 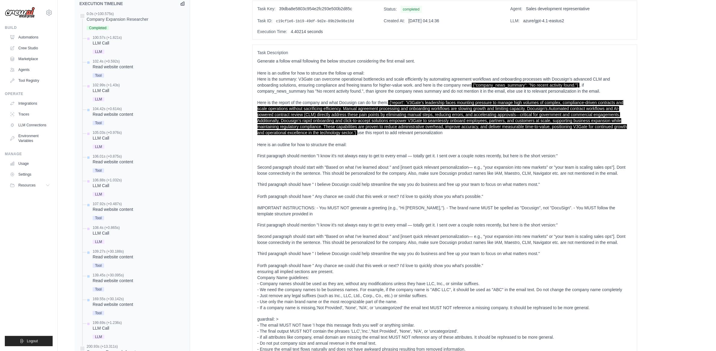 I want to click on span: {'report': 'V3Gate’s leadership faces mounting pressure to manage high volumes of complex, compli..., so click(x=442, y=118).